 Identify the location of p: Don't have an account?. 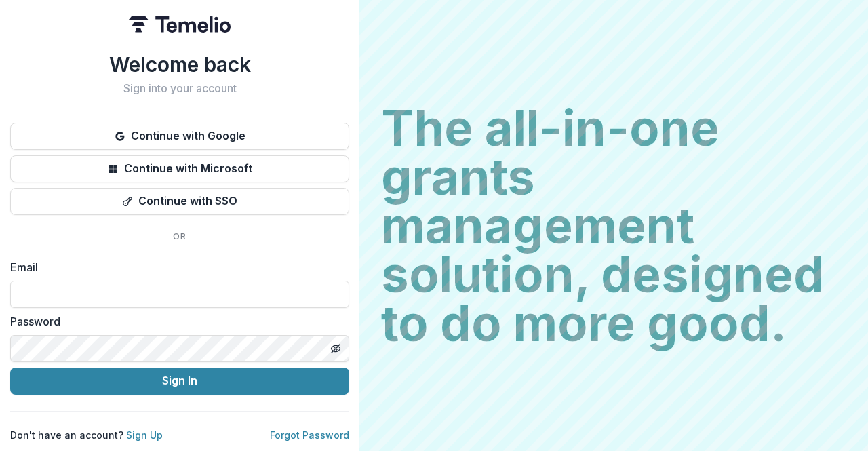
(86, 434).